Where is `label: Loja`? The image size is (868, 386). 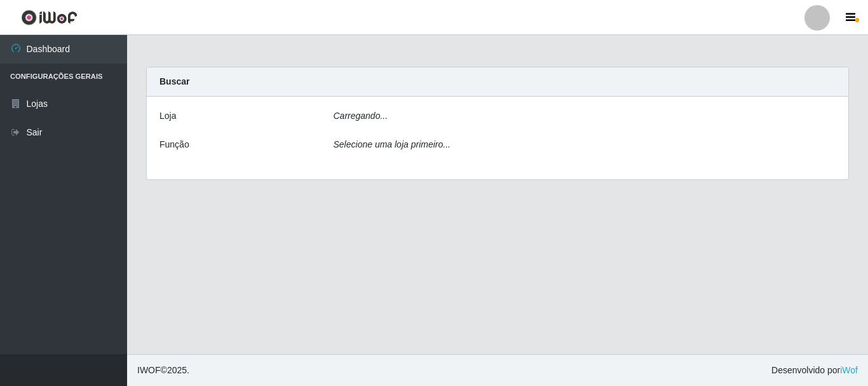
label: Loja is located at coordinates (168, 116).